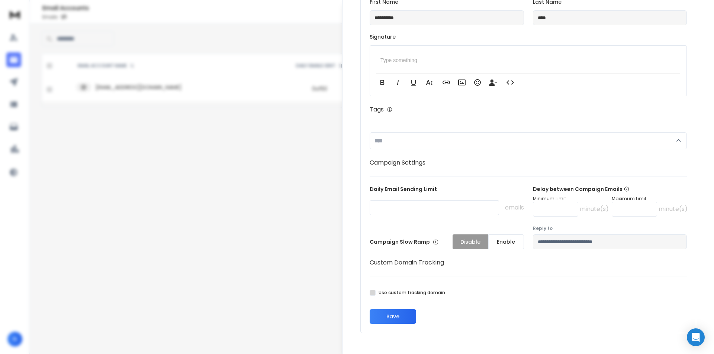 This screenshot has width=714, height=354. Describe the element at coordinates (411, 293) in the screenshot. I see `label: Use custom tracking domain` at that location.